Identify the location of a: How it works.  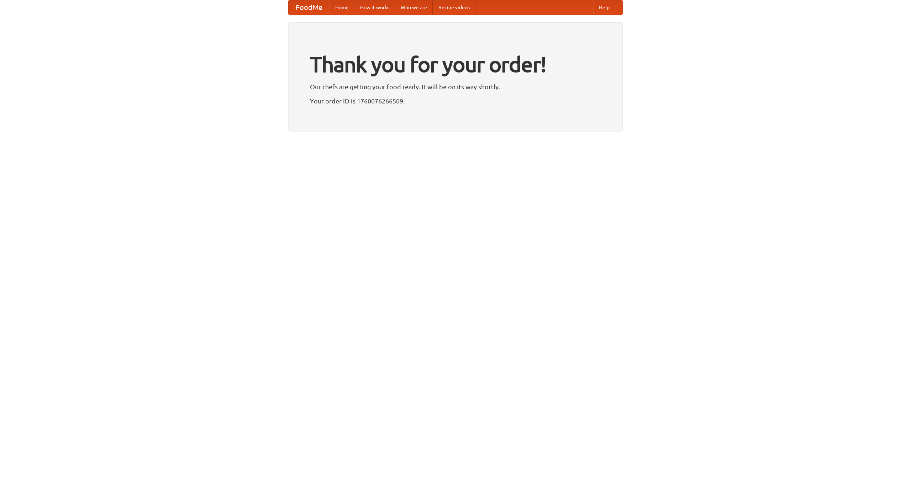
(375, 7).